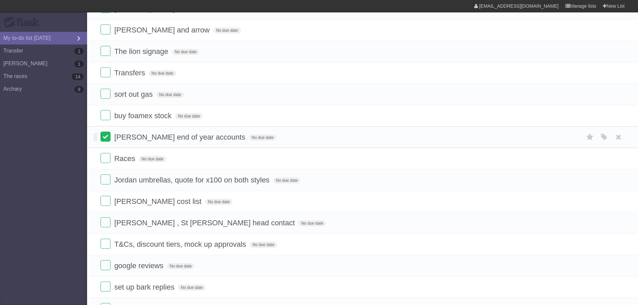  Describe the element at coordinates (193, 180) in the screenshot. I see `span: Jordan umbrellas, quote for x100 on both styles` at that location.